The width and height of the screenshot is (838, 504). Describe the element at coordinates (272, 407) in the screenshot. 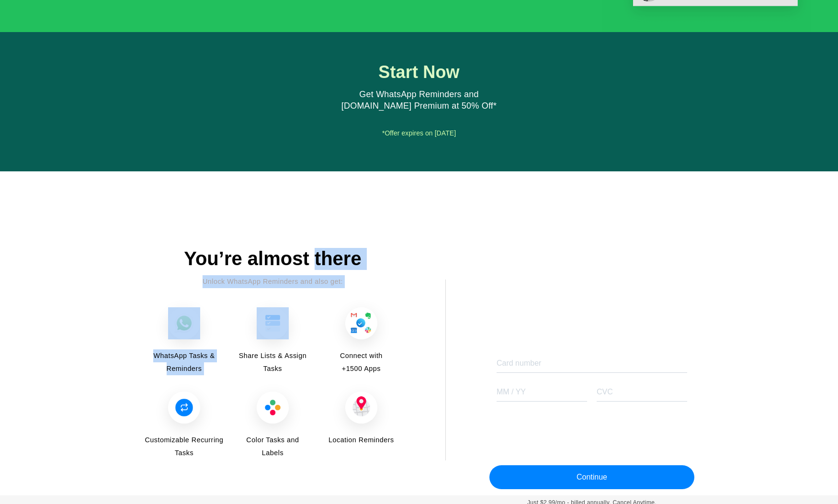

I see `img: Color Tasks and Labels` at that location.